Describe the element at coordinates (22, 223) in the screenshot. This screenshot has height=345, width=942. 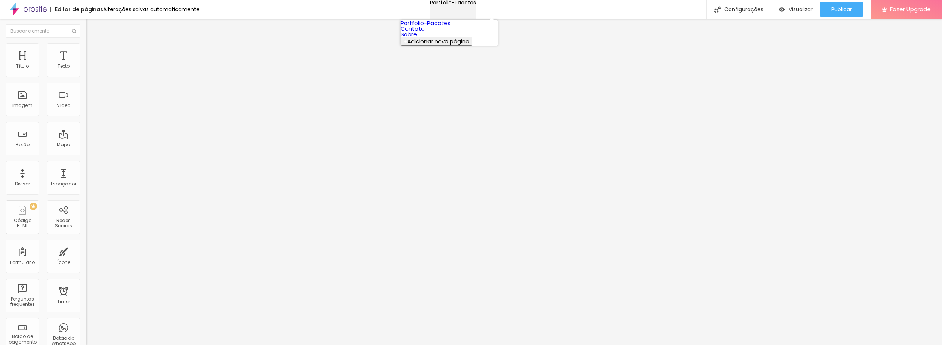
I see `div: Código HTML` at that location.